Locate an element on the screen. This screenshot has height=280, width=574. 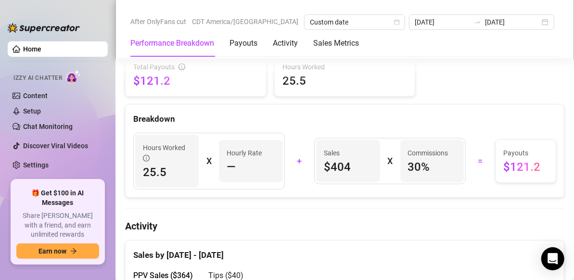
a: Discover Viral Videos is located at coordinates (55, 146).